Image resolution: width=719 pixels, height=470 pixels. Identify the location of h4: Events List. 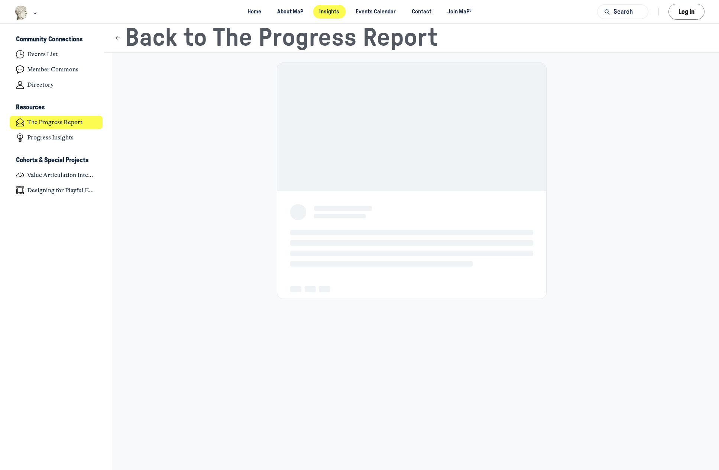
(42, 54).